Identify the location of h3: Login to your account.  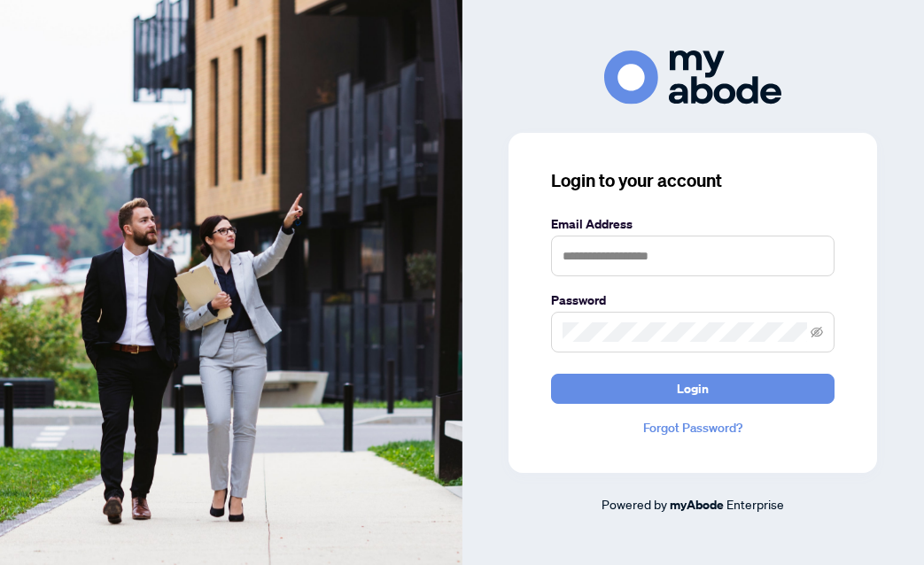
(692, 180).